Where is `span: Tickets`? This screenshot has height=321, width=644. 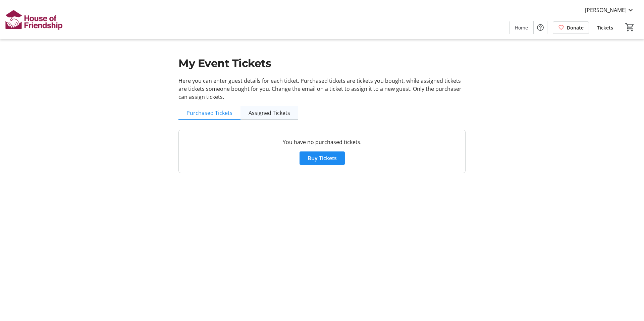 span: Tickets is located at coordinates (605, 28).